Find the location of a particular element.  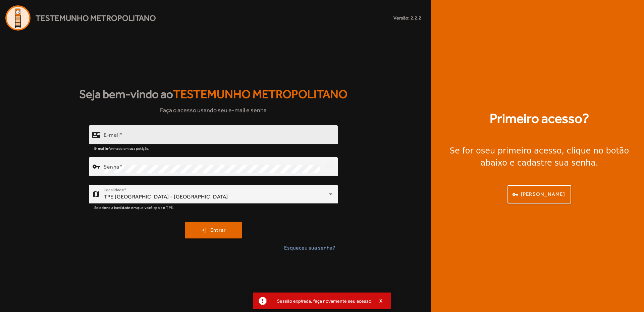

mat-label: E-mail is located at coordinates (111, 135).